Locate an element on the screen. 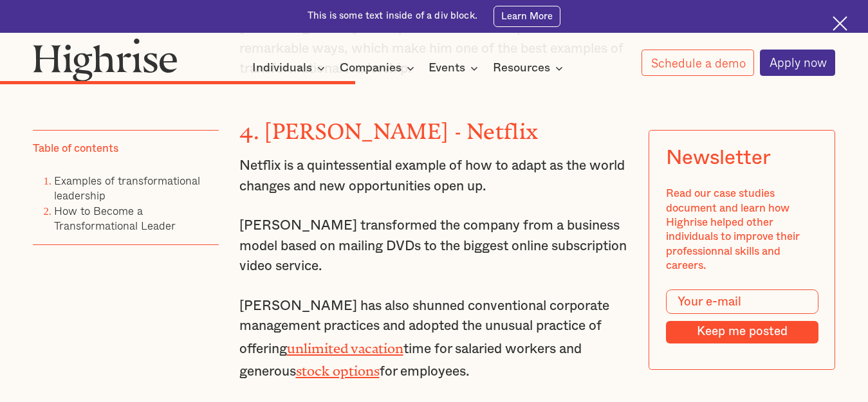 This screenshot has width=868, height=402. input: Your e-mail is located at coordinates (742, 301).